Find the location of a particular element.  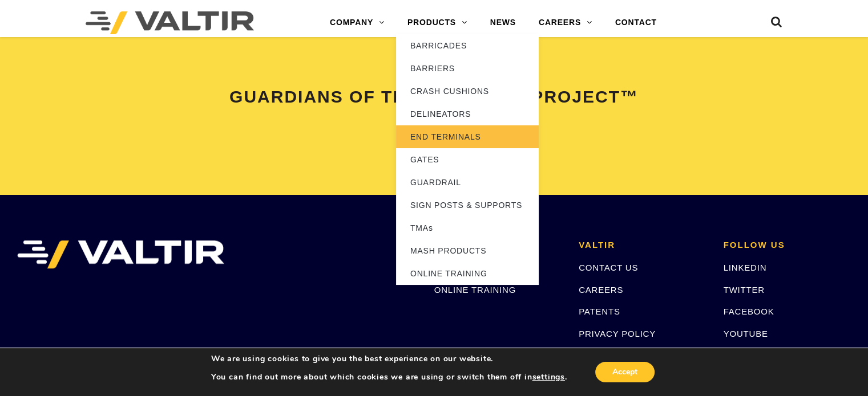

a: TMAs is located at coordinates (467, 228).